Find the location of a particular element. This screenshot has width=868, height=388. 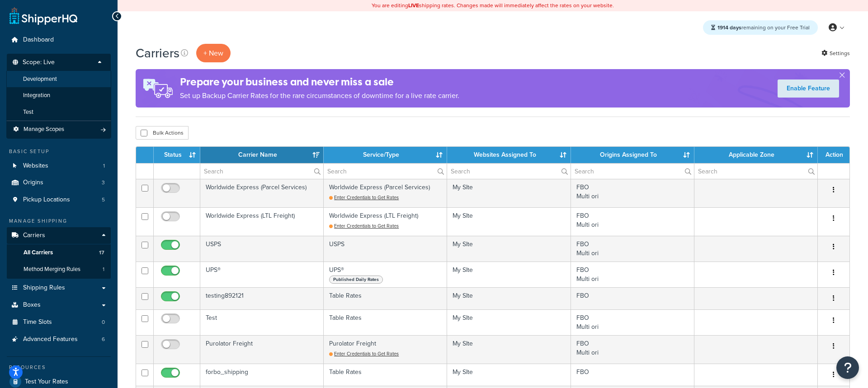

button: Open Resource Center is located at coordinates (848, 368).